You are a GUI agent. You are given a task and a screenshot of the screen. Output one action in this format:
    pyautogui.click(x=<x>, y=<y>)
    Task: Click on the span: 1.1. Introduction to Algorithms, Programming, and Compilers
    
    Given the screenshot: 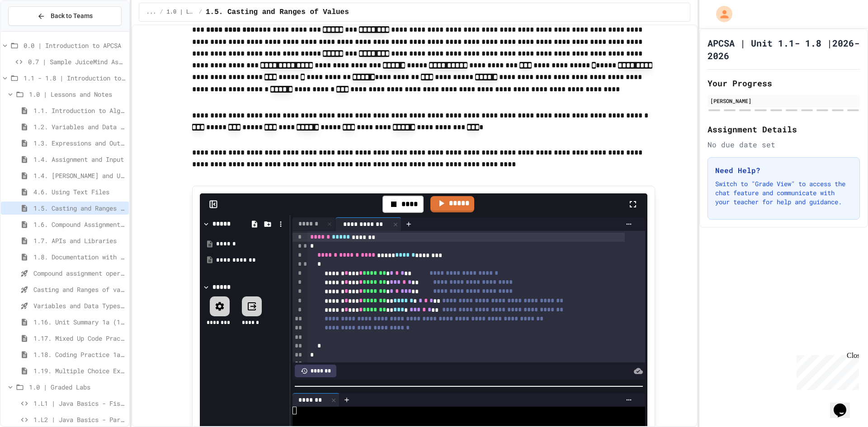 What is the action you would take?
    pyautogui.click(x=79, y=110)
    